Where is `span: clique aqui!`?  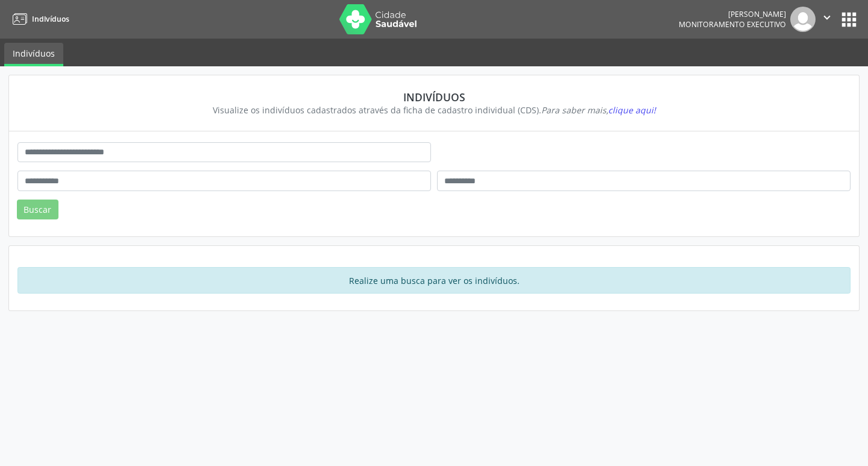 span: clique aqui! is located at coordinates (632, 110).